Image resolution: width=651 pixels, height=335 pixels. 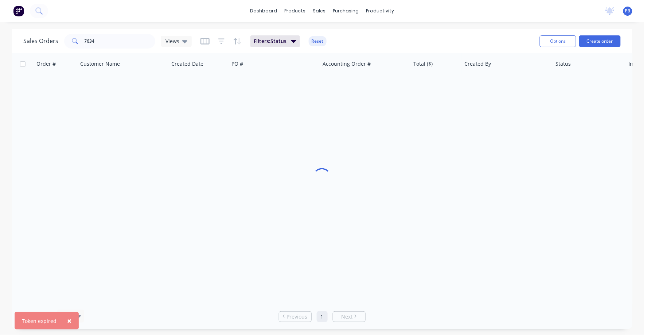 I want to click on div: Created Date, so click(x=187, y=64).